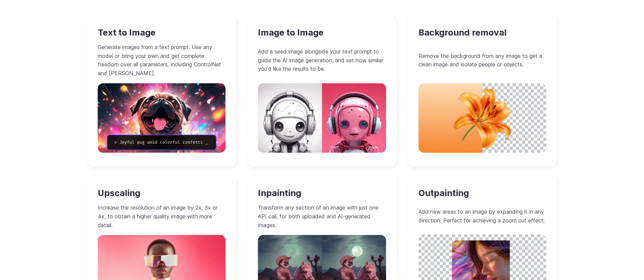 The image size is (644, 280). What do you see at coordinates (162, 118) in the screenshot?
I see `img: A pug dog with its tongue out in front of fireworks` at bounding box center [162, 118].